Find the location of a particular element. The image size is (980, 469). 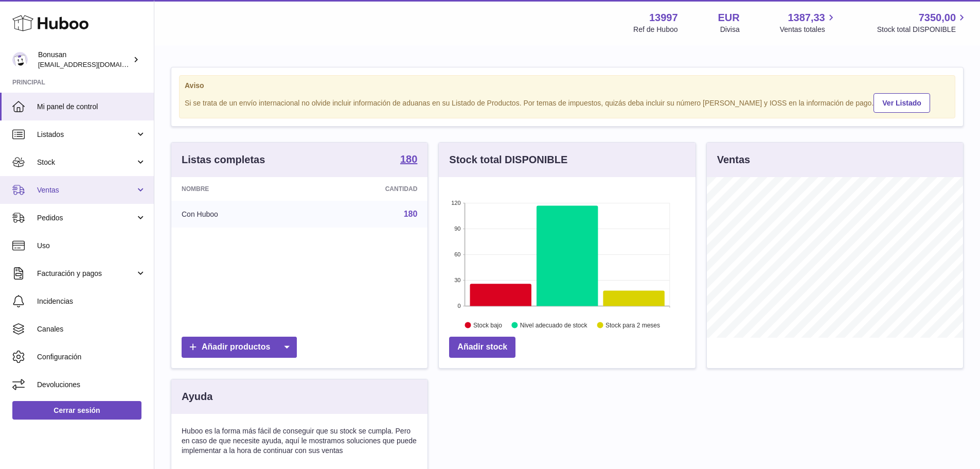

h3: Listas completas is located at coordinates (223, 159).